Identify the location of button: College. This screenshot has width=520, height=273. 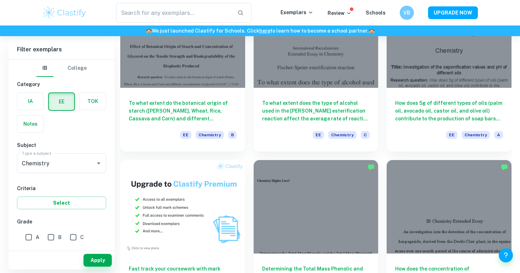
(77, 68).